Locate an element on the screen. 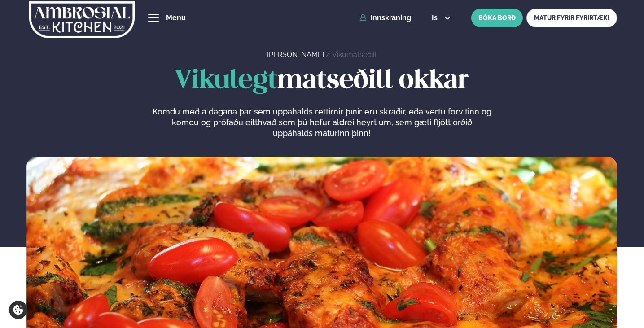 This screenshot has width=644, height=328. span: Vikulegt is located at coordinates (226, 81).